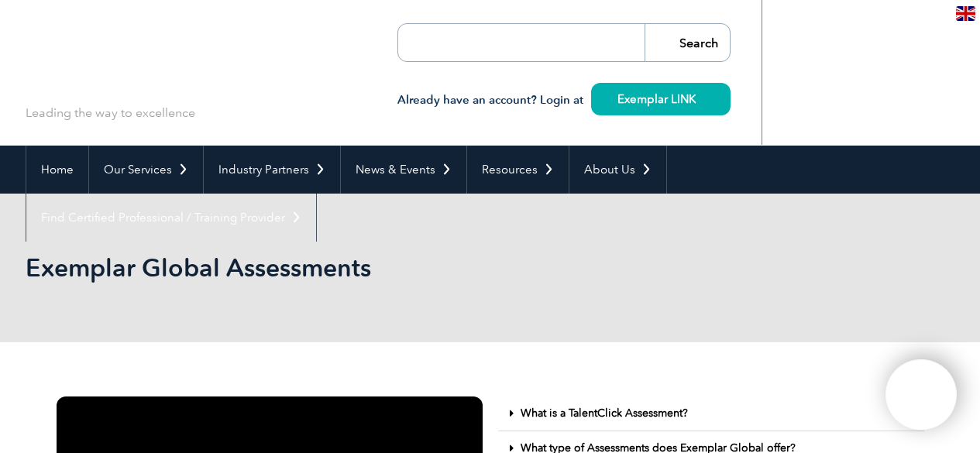 The width and height of the screenshot is (980, 453). What do you see at coordinates (171, 217) in the screenshot?
I see `a: Find Certified Professional / Training Provider` at bounding box center [171, 217].